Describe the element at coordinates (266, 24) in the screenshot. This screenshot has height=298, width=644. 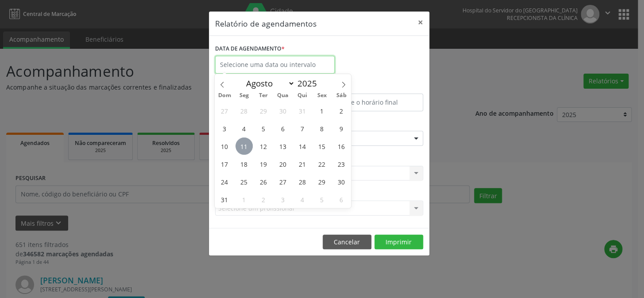
I see `h5: Relatório de agendamentos` at that location.